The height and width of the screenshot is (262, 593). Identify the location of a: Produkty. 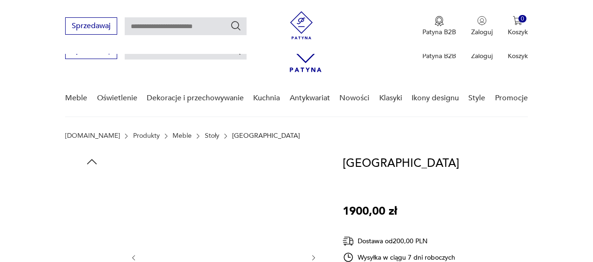
(146, 136).